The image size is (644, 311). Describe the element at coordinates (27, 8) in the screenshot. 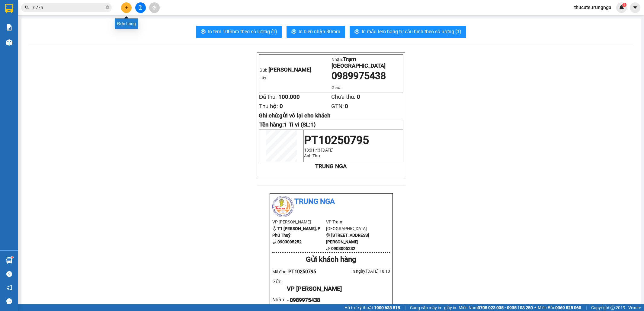

I see `span: search` at that location.